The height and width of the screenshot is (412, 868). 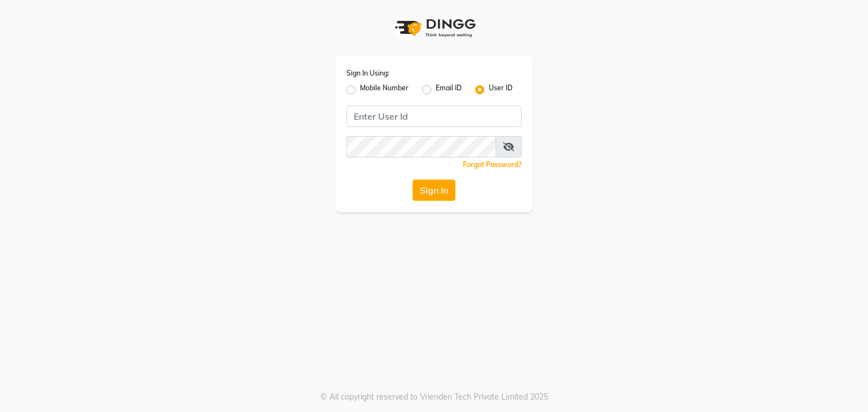 What do you see at coordinates (500, 90) in the screenshot?
I see `label: User ID` at bounding box center [500, 90].